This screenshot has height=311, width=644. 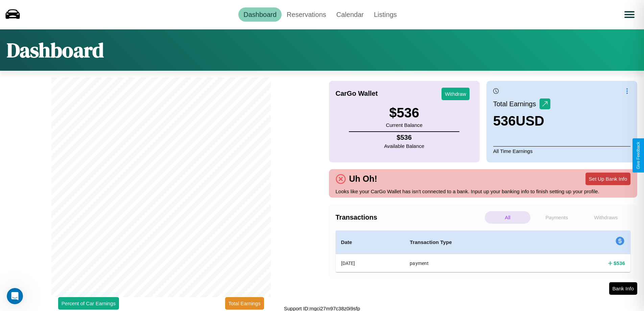 I want to click on div: Give Feedback, so click(x=638, y=156).